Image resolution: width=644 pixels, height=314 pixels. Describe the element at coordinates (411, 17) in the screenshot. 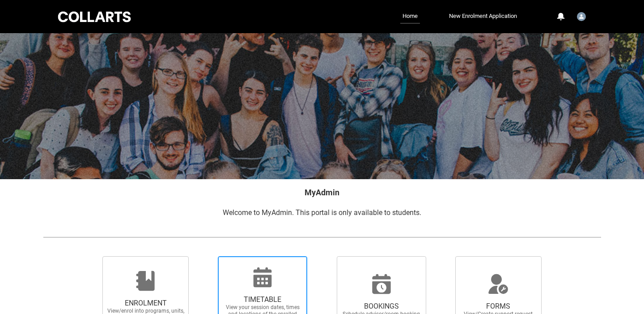

I see `a: Home` at that location.